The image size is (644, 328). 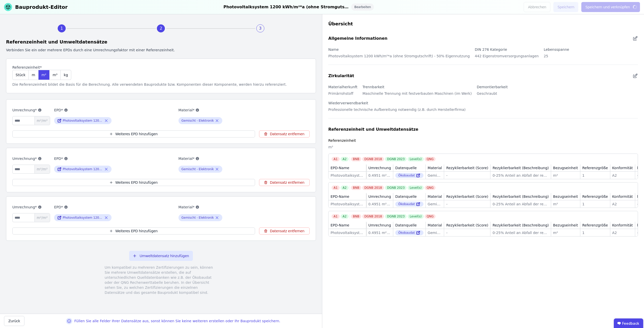 I want to click on div: 3, so click(x=260, y=29).